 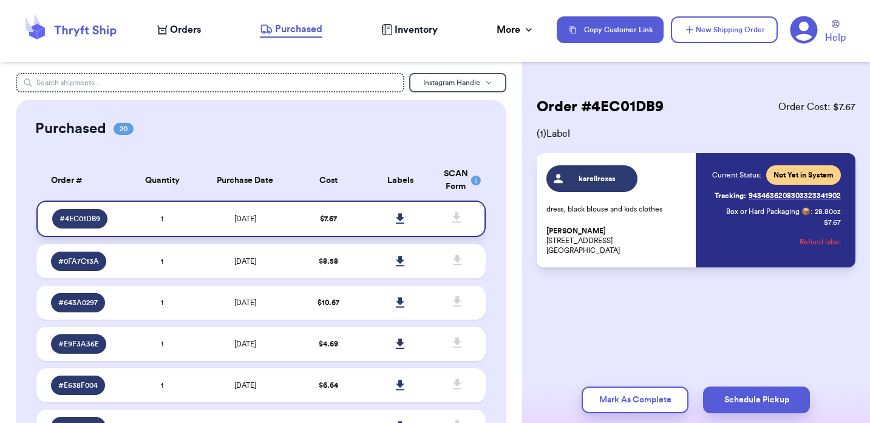 What do you see at coordinates (836, 32) in the screenshot?
I see `a: Help` at bounding box center [836, 32].